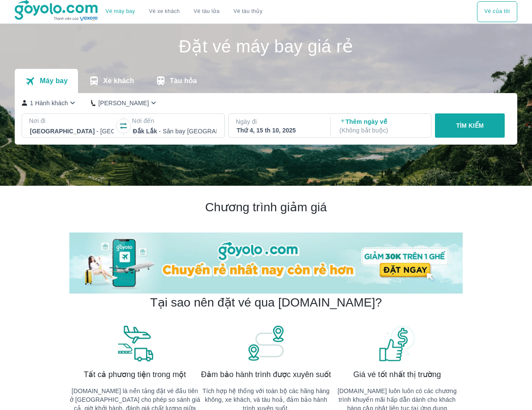  Describe the element at coordinates (164, 11) in the screenshot. I see `a: Vé xe khách` at that location.